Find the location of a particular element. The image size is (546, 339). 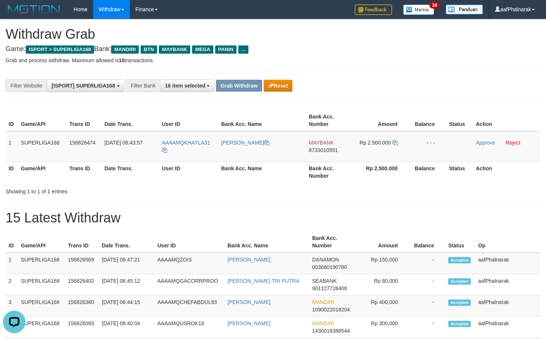

span: 16 item selected is located at coordinates (185, 86).